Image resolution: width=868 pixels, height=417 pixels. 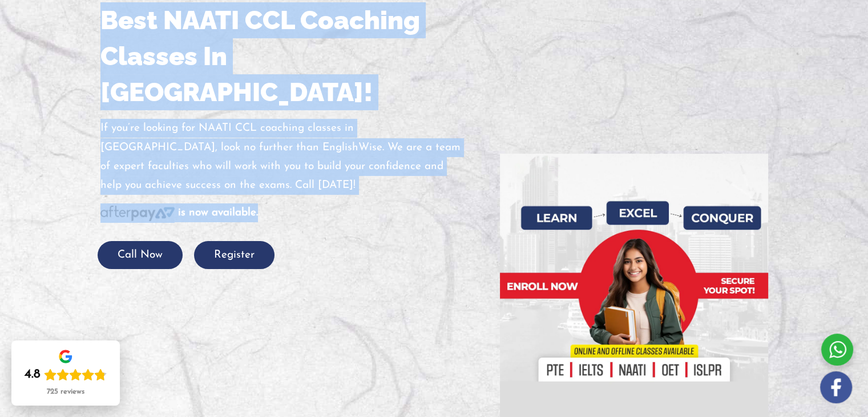 I want to click on div: Rating: 4.8 out of 5, so click(x=66, y=375).